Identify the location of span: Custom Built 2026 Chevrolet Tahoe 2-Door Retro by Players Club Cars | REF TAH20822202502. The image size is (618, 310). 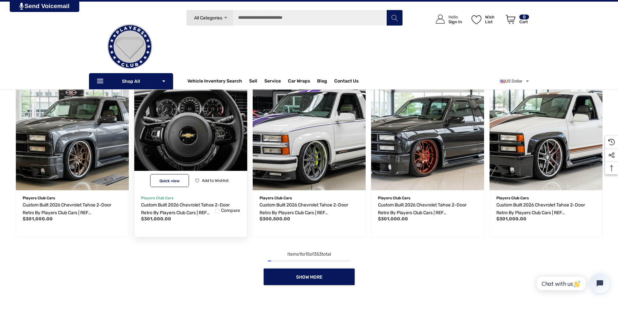
(423, 213).